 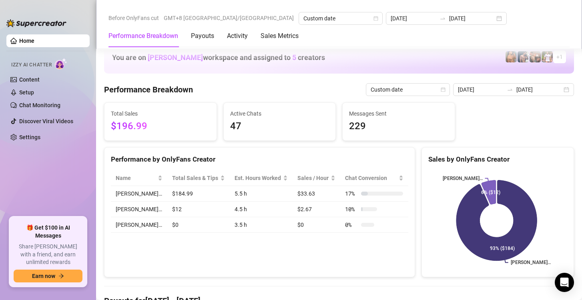 What do you see at coordinates (399, 126) in the screenshot?
I see `span: 229` at bounding box center [399, 126].